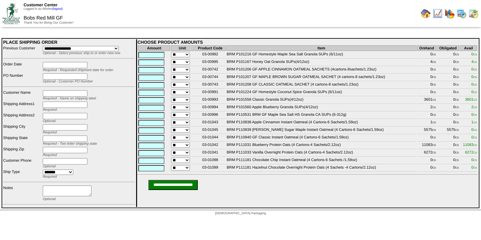  I want to click on td: BRM P101558 Classic Granola SUPs(4/12oz), so click(321, 100).